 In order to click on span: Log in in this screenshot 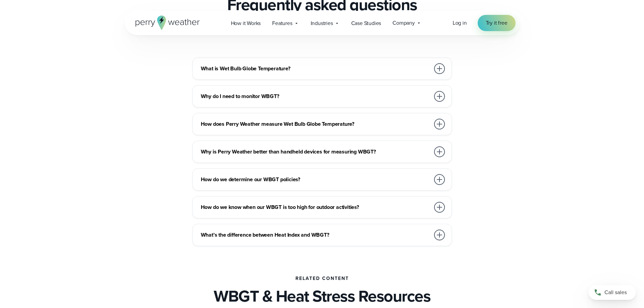, I will do `click(460, 22)`.